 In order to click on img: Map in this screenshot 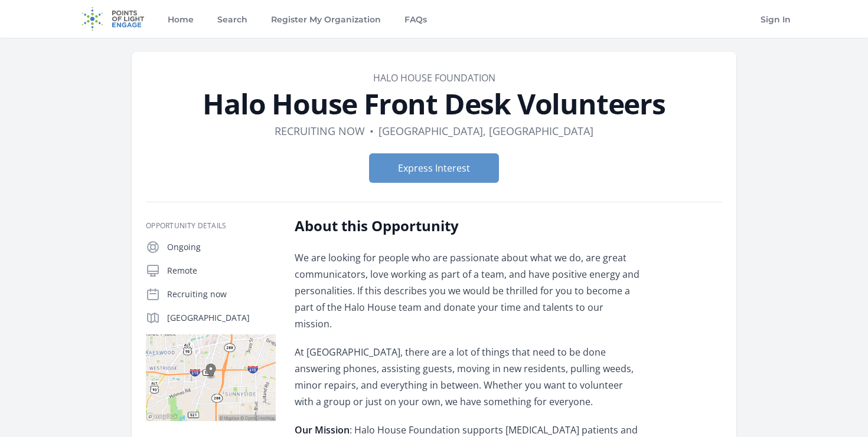, I will do `click(211, 378)`.